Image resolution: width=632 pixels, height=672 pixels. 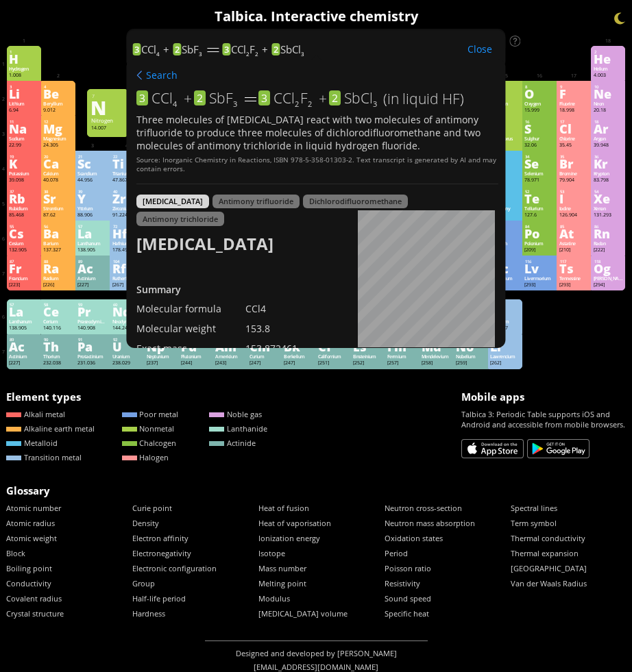 I want to click on div: 54, so click(x=609, y=192).